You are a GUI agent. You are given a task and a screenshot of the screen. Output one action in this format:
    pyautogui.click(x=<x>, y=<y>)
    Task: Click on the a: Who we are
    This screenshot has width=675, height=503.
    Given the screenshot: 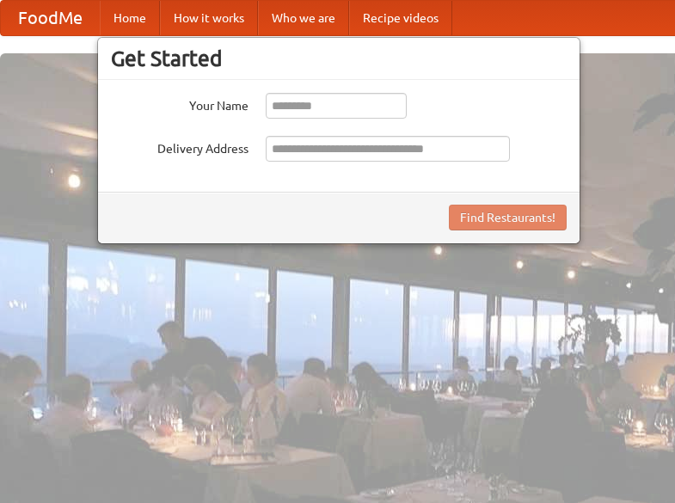 What is the action you would take?
    pyautogui.click(x=304, y=18)
    